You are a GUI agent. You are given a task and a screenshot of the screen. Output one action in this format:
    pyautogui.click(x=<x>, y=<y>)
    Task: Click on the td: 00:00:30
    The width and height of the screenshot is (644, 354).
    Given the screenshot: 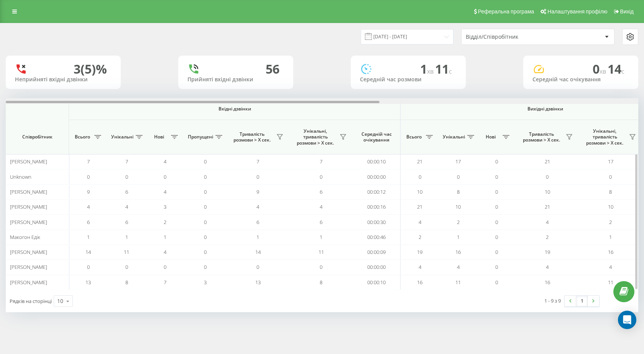 What is the action you would take?
    pyautogui.click(x=377, y=221)
    